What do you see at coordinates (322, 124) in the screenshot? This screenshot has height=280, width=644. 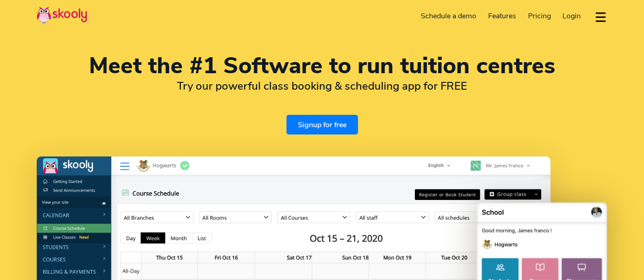 I see `a: Signup for free` at bounding box center [322, 124].